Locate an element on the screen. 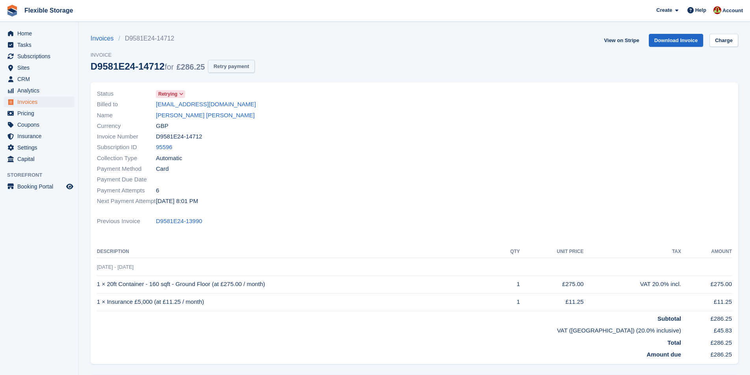 The height and width of the screenshot is (375, 750). td: £45.83 is located at coordinates (706, 329).